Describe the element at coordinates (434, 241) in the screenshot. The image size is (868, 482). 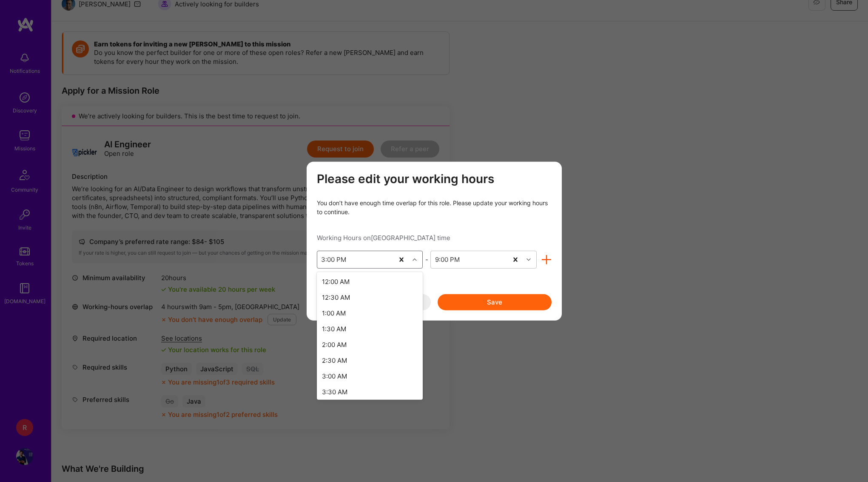
I see `div: modal` at that location.